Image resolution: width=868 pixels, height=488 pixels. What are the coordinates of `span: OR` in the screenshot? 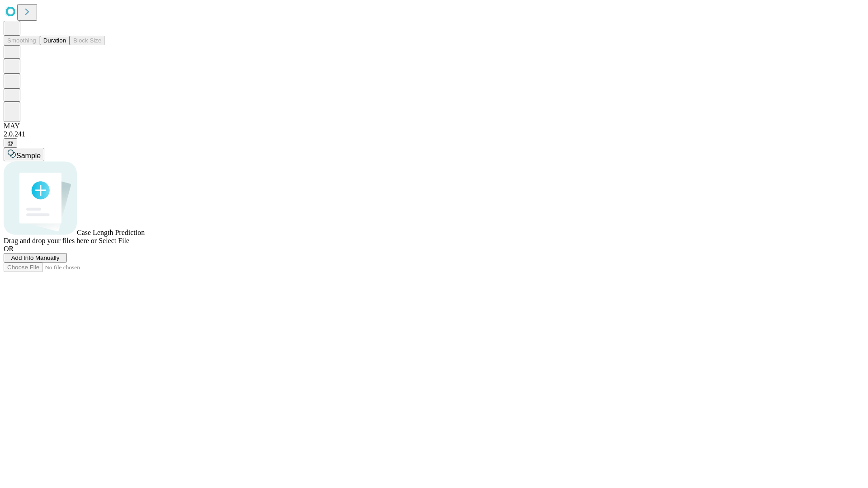 It's located at (8, 249).